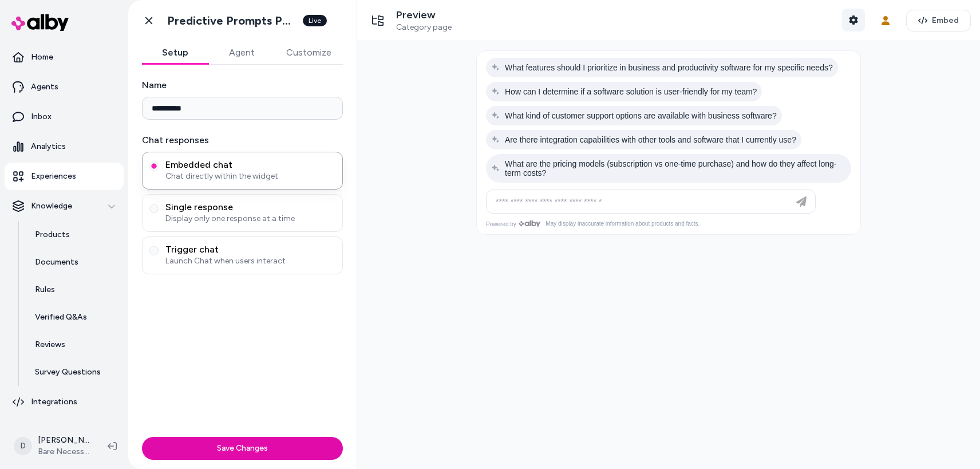 The image size is (980, 469). What do you see at coordinates (45, 87) in the screenshot?
I see `p: Agents` at bounding box center [45, 87].